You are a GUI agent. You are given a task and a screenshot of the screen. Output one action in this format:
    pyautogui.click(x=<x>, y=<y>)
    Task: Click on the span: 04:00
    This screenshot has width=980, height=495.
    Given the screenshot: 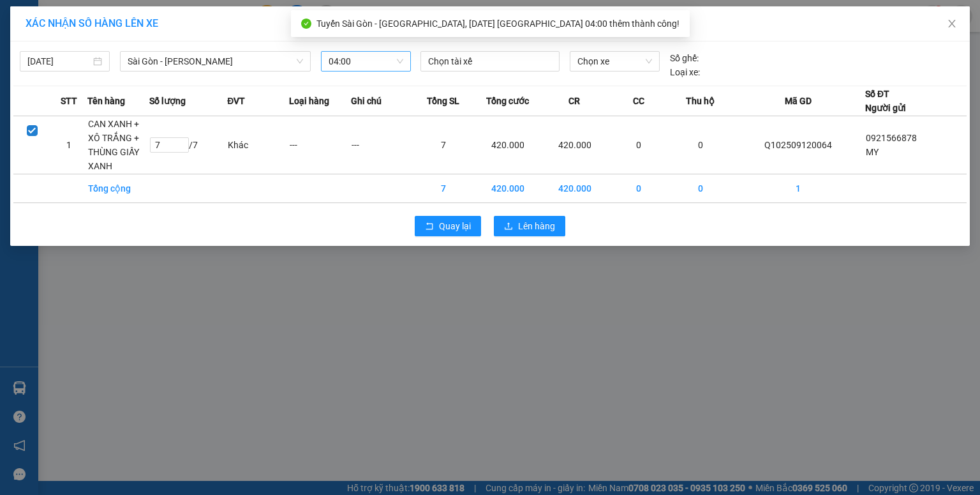 What is the action you would take?
    pyautogui.click(x=366, y=61)
    